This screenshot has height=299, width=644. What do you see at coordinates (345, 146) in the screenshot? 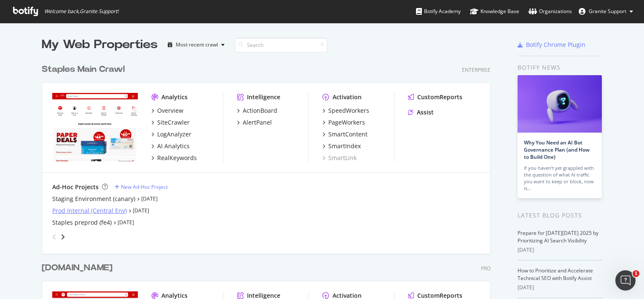
I see `div: SmartIndex` at bounding box center [345, 146].